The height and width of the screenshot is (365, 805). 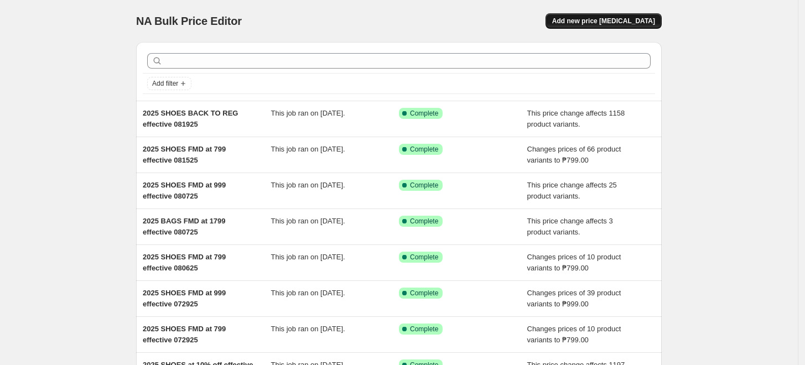 What do you see at coordinates (572, 190) in the screenshot?
I see `span: This price change affects 25 product variants.` at bounding box center [572, 190].